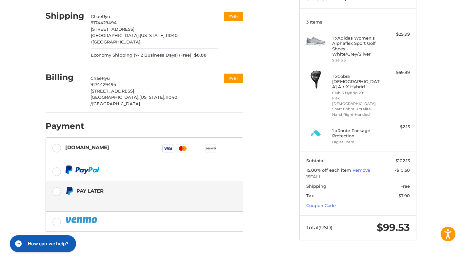  What do you see at coordinates (65, 77) in the screenshot?
I see `h2: Billing` at bounding box center [65, 77].